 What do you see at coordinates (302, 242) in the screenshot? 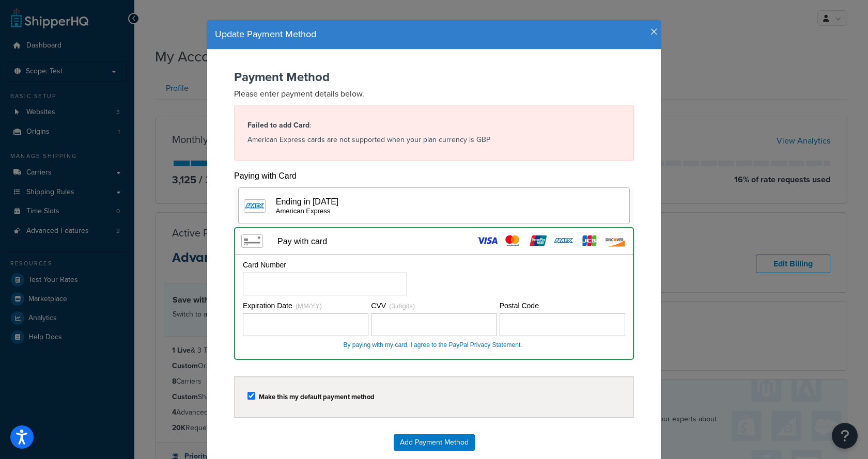
I see `div: Pay with card` at bounding box center [302, 242].